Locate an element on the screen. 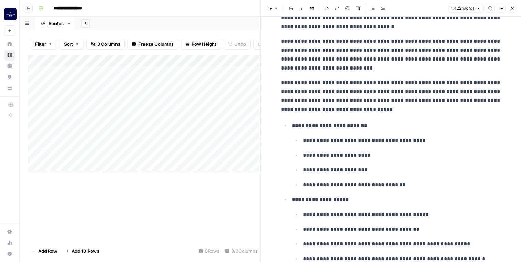 Image resolution: width=521 pixels, height=262 pixels. button: Help + Support is located at coordinates (10, 254).